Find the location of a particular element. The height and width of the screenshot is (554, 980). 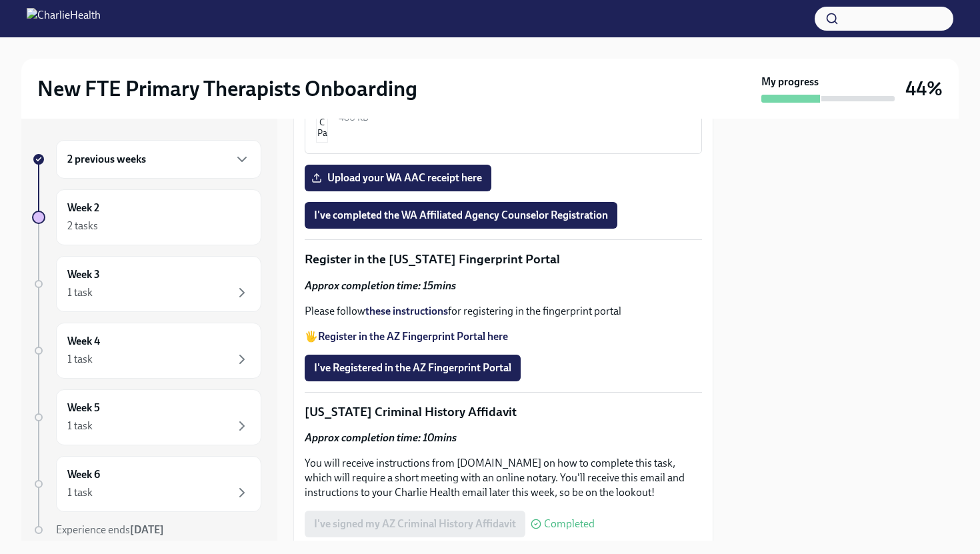

p: Please follow for registering in the fingerprint portal is located at coordinates (504, 311).